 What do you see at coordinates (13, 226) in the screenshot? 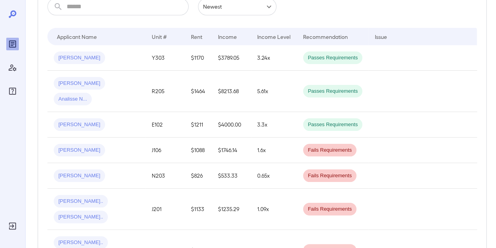
I see `div: Log Out` at bounding box center [13, 226].